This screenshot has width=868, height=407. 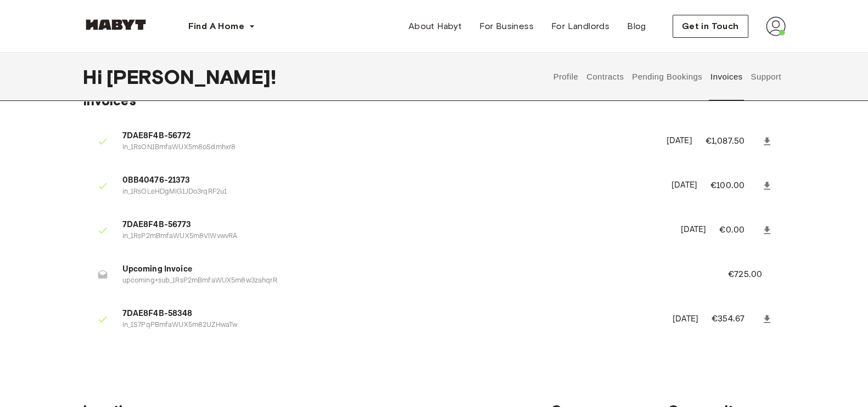 What do you see at coordinates (605, 77) in the screenshot?
I see `button: Contracts` at bounding box center [605, 77].